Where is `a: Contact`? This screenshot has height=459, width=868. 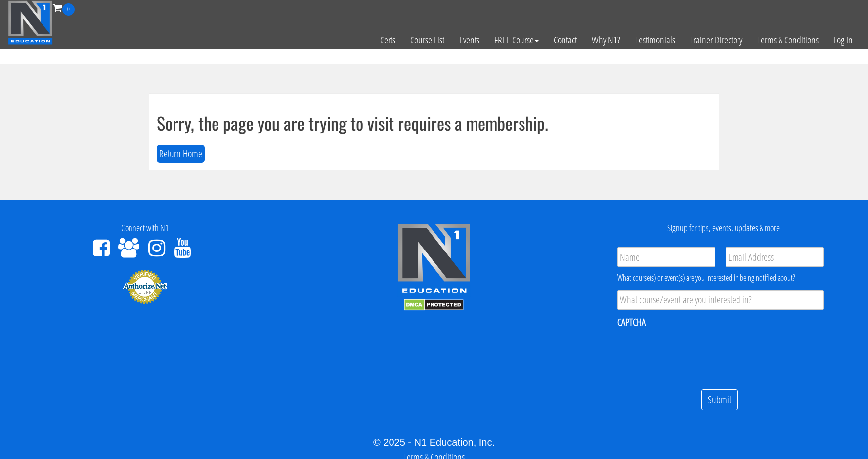 a: Contact is located at coordinates (565, 40).